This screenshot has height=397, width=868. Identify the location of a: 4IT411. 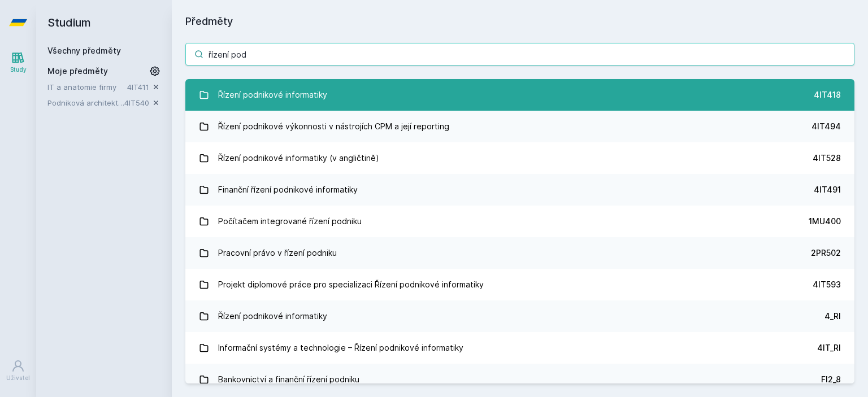
(138, 87).